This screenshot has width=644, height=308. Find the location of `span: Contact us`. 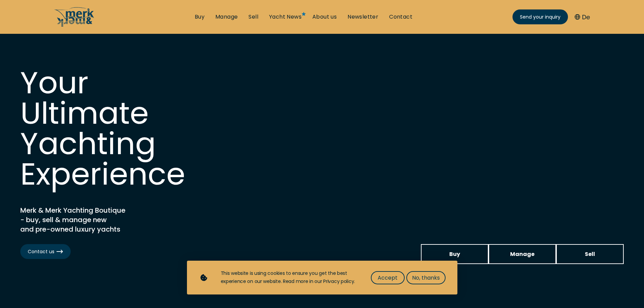

span: Contact us is located at coordinates (45, 252).